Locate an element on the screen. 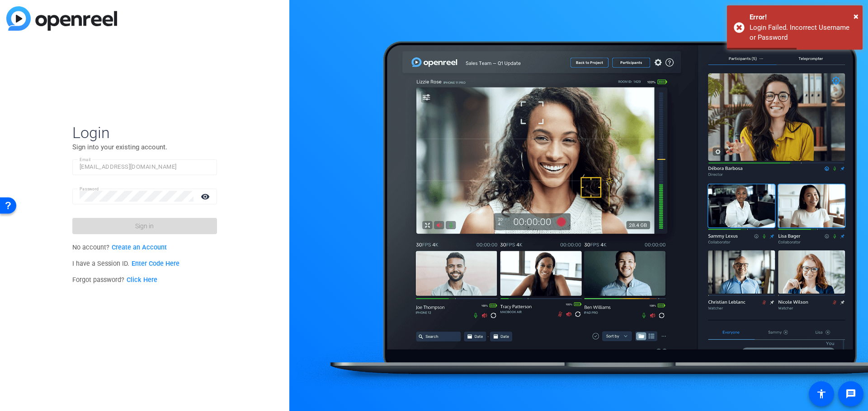 The height and width of the screenshot is (411, 868). a: Create an Account is located at coordinates (139, 248).